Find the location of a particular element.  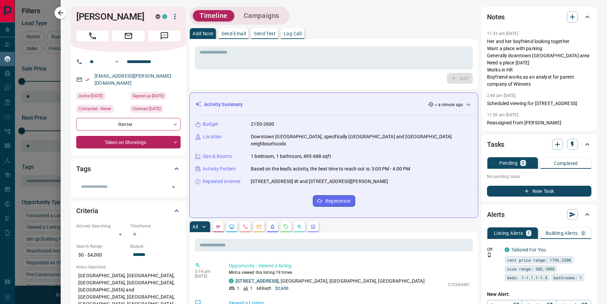

button: Campaigns is located at coordinates (261, 16).